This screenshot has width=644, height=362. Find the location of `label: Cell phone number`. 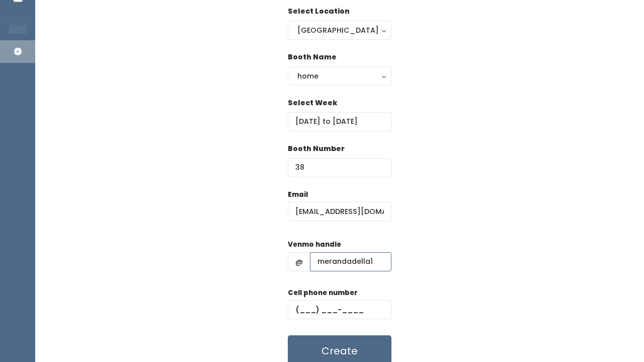

label: Cell phone number is located at coordinates (323, 293).